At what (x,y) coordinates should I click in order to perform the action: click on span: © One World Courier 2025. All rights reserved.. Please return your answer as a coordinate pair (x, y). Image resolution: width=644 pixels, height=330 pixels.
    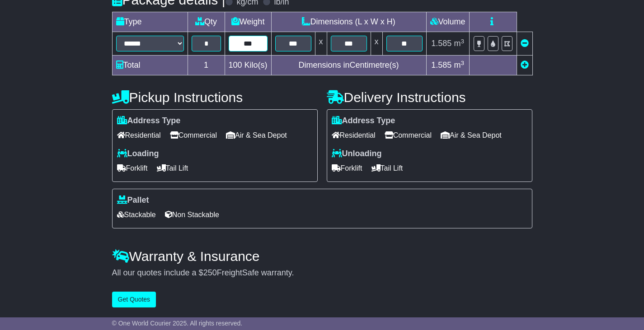
    Looking at the image, I should click on (177, 323).